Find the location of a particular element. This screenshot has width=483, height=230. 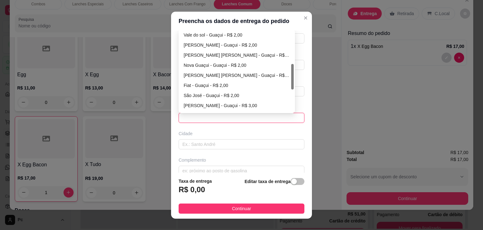

button: Continuar is located at coordinates (242, 208).